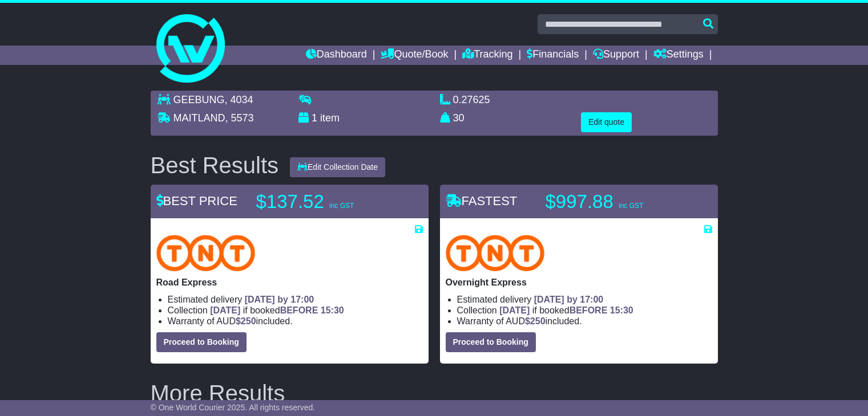  What do you see at coordinates (206, 253) in the screenshot?
I see `img: TNT Domestic: Road Express` at bounding box center [206, 253].